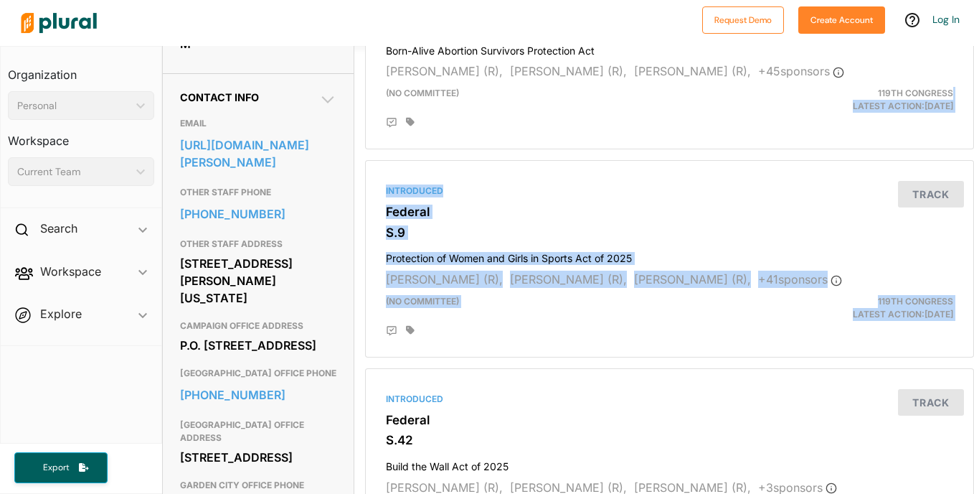 Image resolution: width=974 pixels, height=494 pixels. Describe the element at coordinates (800, 279) in the screenshot. I see `span: + 41 sponsor s` at that location.